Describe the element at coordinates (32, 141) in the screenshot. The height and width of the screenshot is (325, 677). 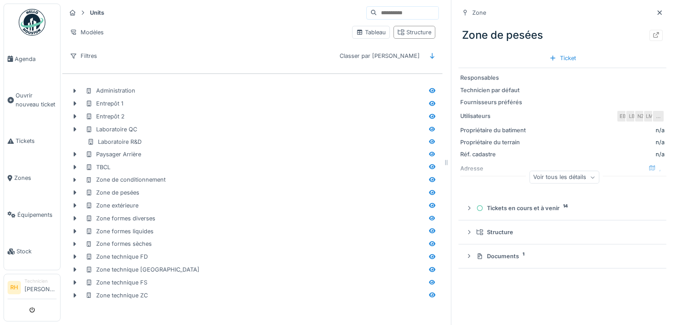
I see `a: Tickets` at that location.